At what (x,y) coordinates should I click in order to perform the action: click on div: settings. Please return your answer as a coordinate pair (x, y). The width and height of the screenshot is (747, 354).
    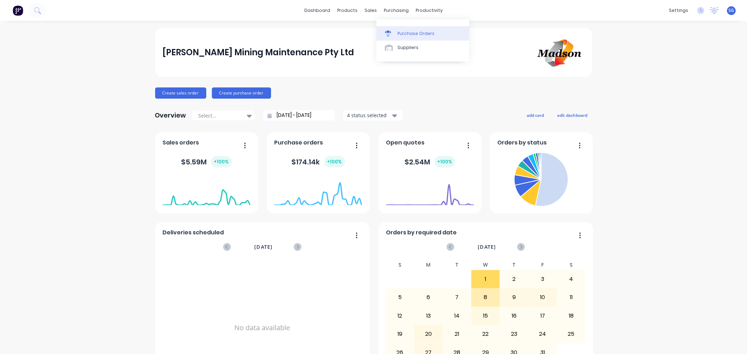
    Looking at the image, I should click on (678, 11).